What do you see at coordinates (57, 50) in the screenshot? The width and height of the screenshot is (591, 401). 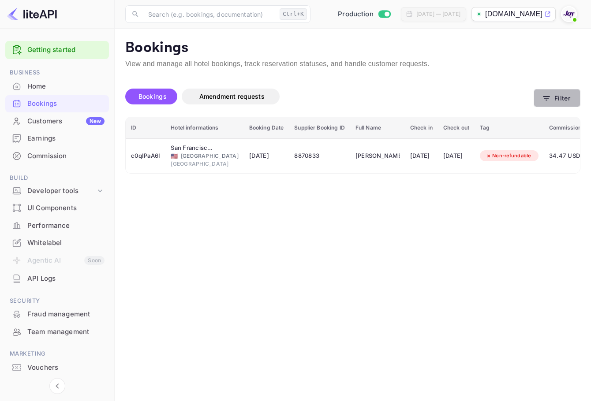 I see `div: Getting started` at bounding box center [57, 50].